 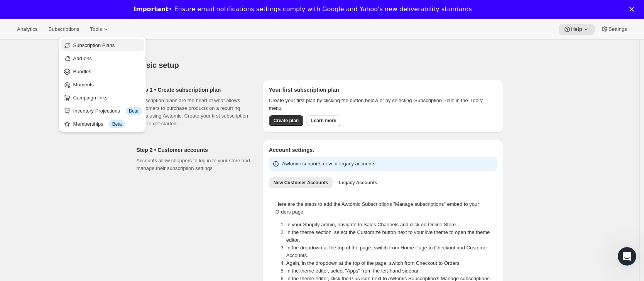 I want to click on button: Campaign links, so click(x=102, y=98).